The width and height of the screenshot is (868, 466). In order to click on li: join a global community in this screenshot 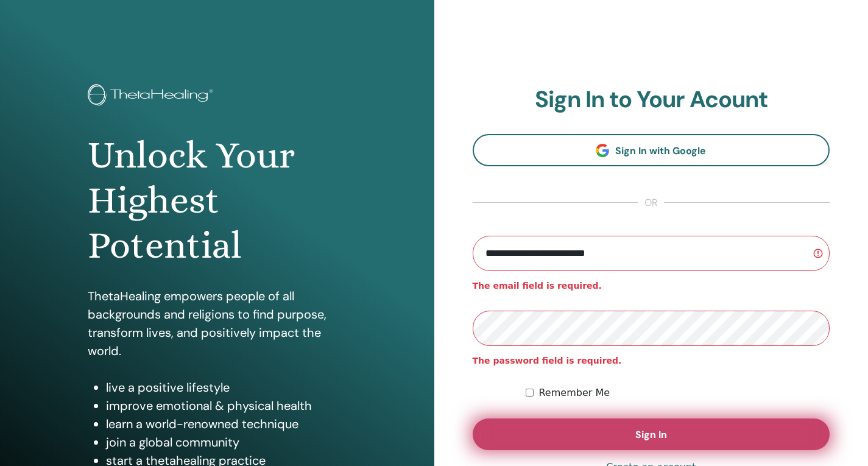, I will do `click(226, 442)`.